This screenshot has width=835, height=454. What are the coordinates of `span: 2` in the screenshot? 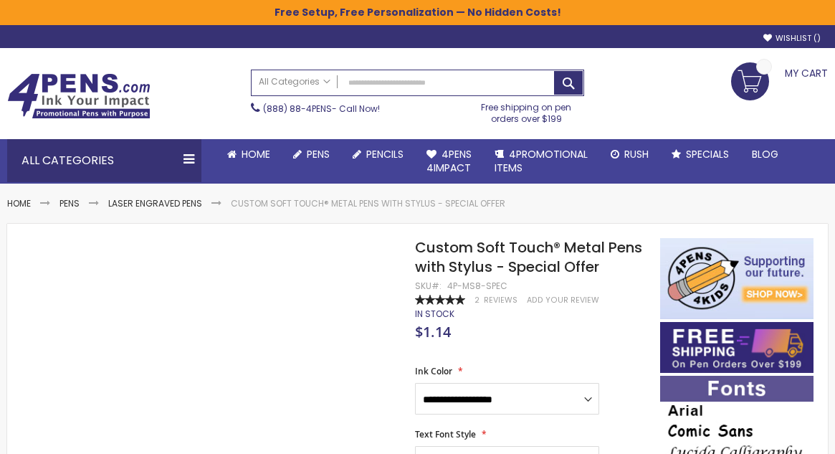 It's located at (477, 300).